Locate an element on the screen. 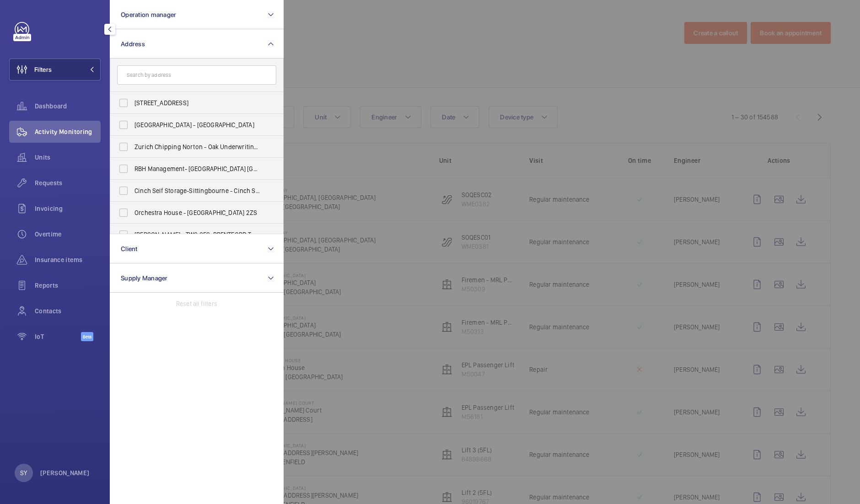 The width and height of the screenshot is (860, 504). span: Dashboard is located at coordinates (68, 106).